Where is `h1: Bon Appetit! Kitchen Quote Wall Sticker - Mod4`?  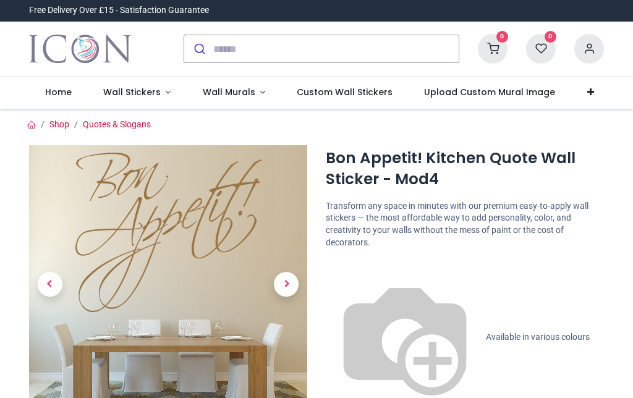
h1: Bon Appetit! Kitchen Quote Wall Sticker - Mod4 is located at coordinates (465, 169).